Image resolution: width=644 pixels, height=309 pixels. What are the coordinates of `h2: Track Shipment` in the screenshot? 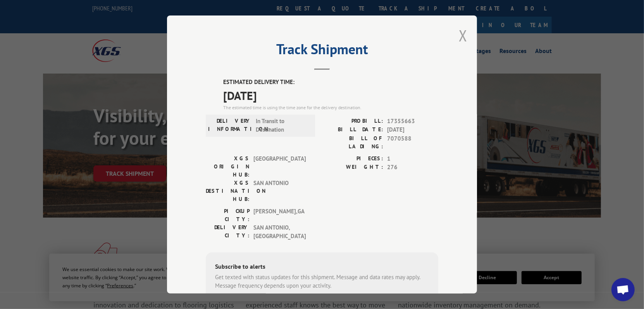 It's located at (322, 51).